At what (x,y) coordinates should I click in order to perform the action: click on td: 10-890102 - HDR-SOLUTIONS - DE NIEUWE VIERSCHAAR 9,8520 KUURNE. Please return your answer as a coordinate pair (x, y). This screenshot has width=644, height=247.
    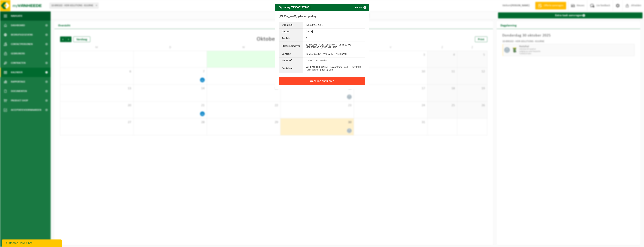
    Looking at the image, I should click on (334, 46).